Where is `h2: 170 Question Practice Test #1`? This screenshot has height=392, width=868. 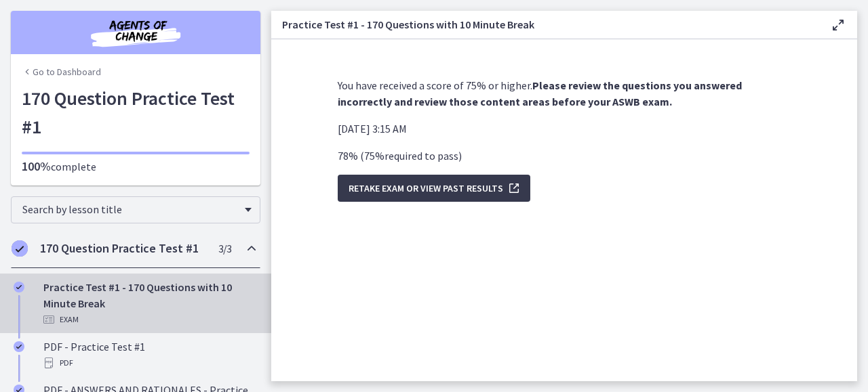 h2: 170 Question Practice Test #1 is located at coordinates (123, 249).